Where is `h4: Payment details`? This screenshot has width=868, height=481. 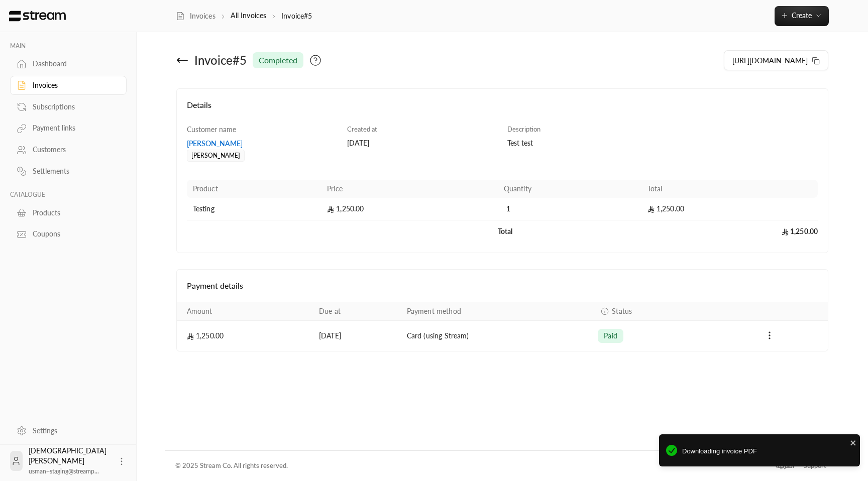
h4: Payment details is located at coordinates (502, 286).